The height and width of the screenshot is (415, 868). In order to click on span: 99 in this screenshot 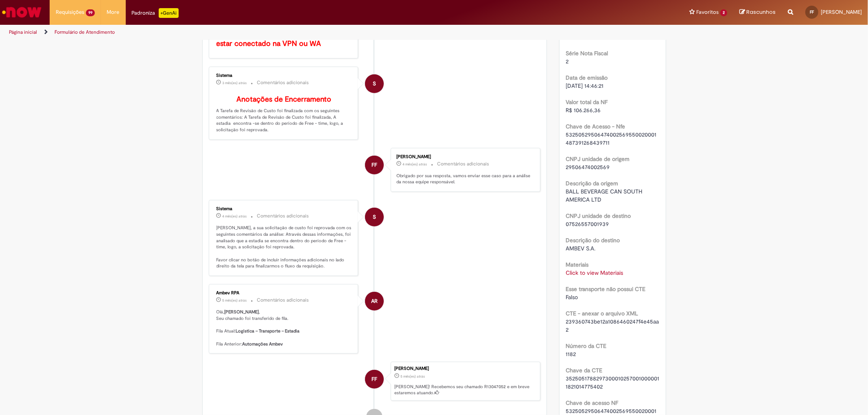, I will do `click(90, 12)`.